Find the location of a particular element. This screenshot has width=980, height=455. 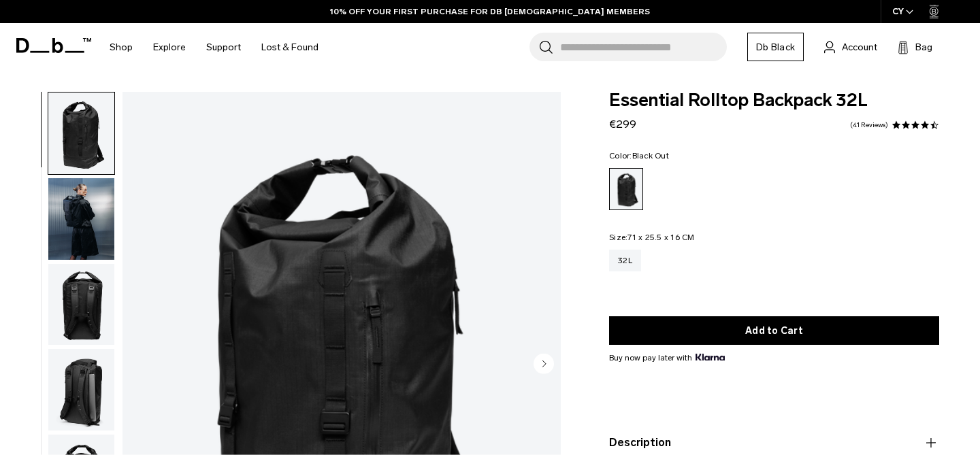

span: €299 is located at coordinates (622, 123).